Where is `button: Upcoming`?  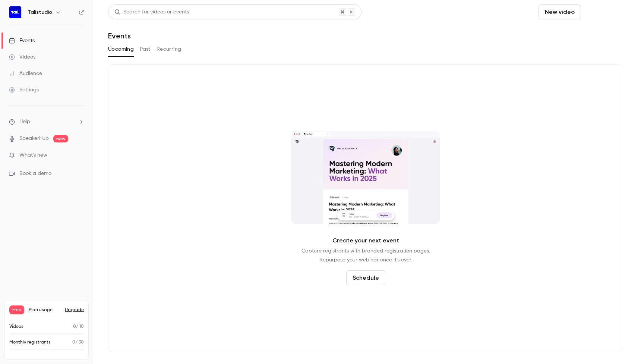
button: Upcoming is located at coordinates (121, 49).